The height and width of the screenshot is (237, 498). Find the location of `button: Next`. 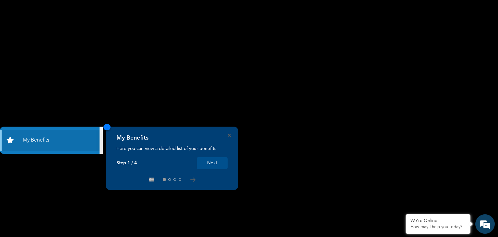

button: Next is located at coordinates (212, 163).